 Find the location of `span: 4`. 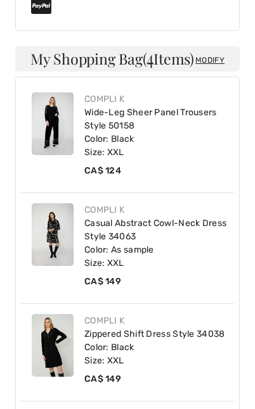

span: 4 is located at coordinates (150, 58).